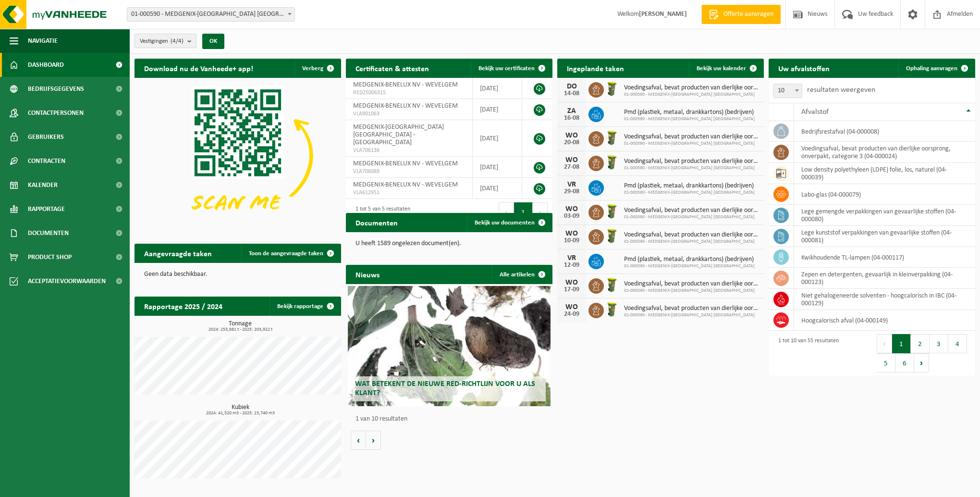 The image size is (980, 497). What do you see at coordinates (392, 68) in the screenshot?
I see `h2: Certificaten & attesten` at bounding box center [392, 68].